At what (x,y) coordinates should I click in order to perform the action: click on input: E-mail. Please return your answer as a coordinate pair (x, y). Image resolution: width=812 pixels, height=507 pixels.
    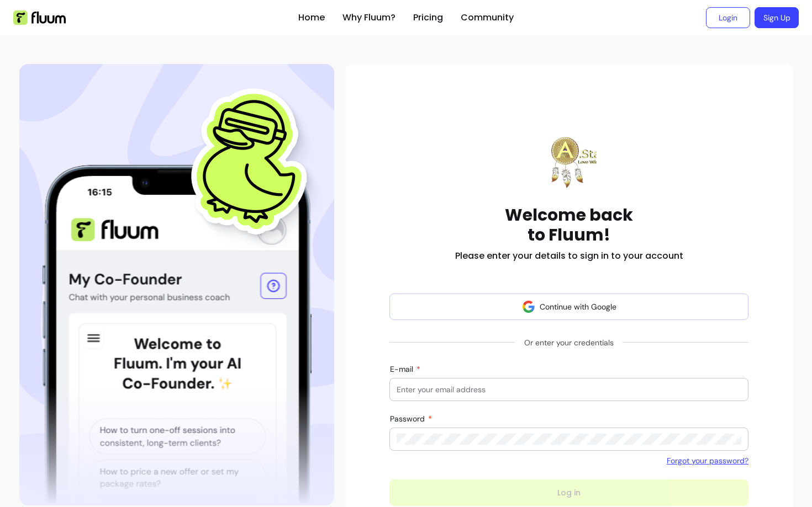
    Looking at the image, I should click on (568, 390).